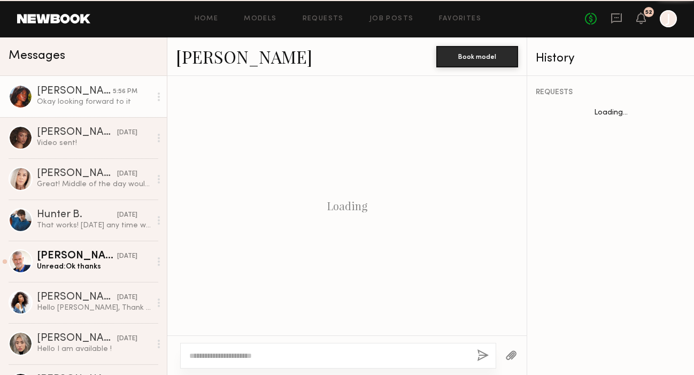  I want to click on div: Hello I am available !, so click(94, 349).